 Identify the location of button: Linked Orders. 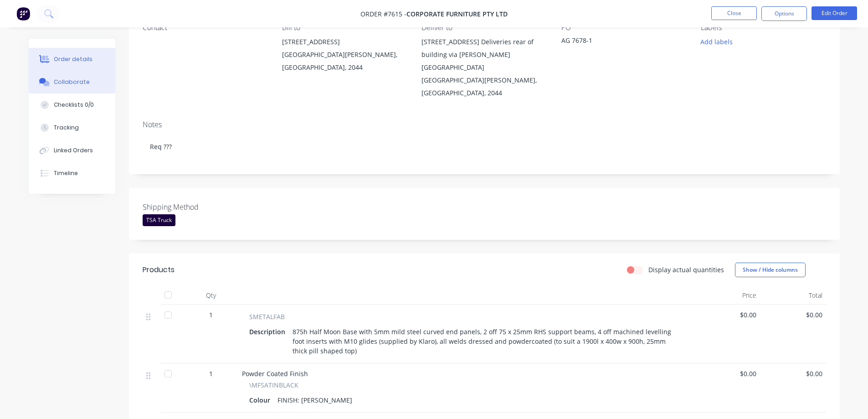
(72, 150).